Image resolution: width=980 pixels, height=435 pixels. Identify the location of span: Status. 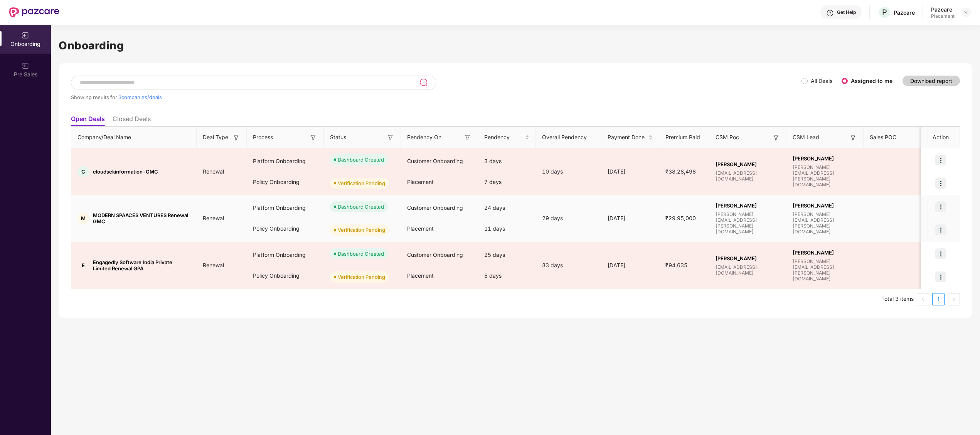
(338, 137).